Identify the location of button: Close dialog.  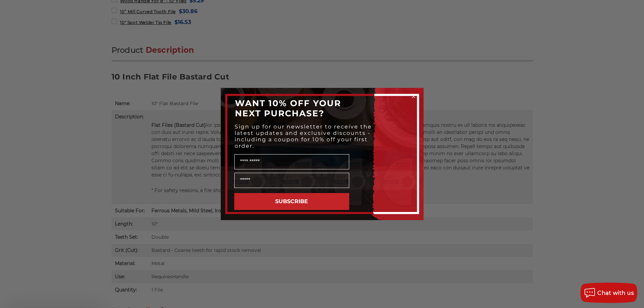
(413, 96).